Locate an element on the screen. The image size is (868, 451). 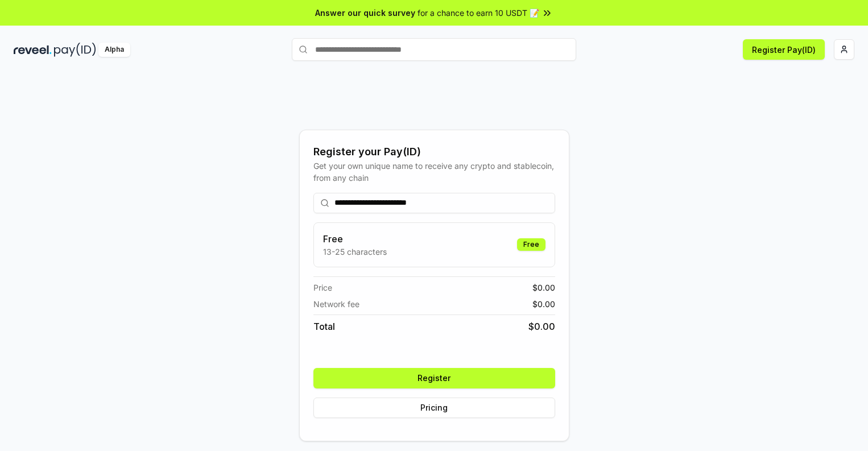
div: Alpha is located at coordinates (114, 50).